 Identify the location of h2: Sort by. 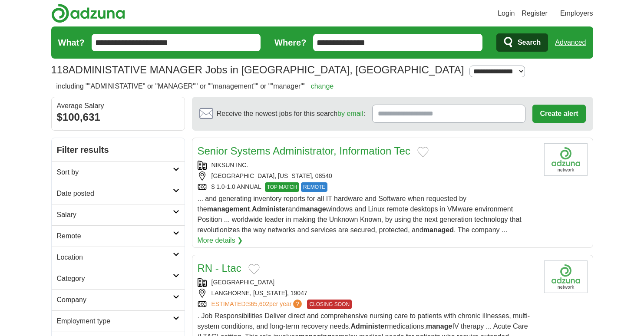
(115, 172).